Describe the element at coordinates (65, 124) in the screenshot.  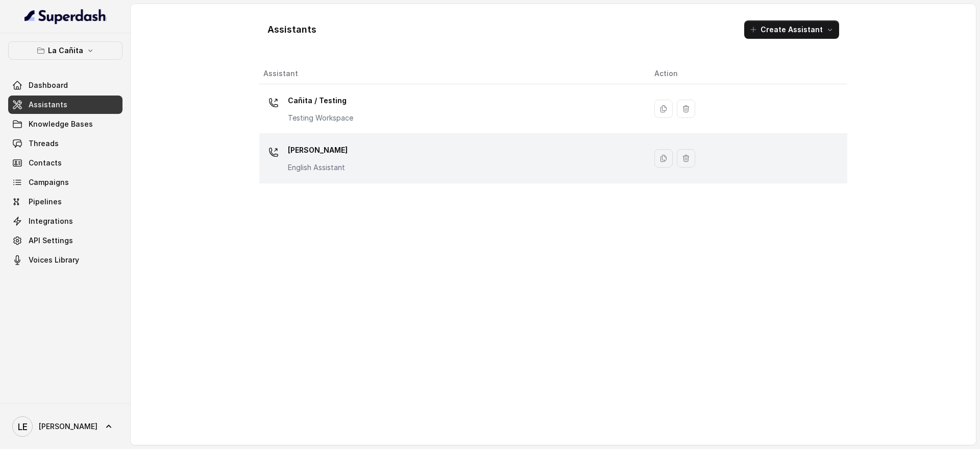
I see `a: Knowledge Bases` at that location.